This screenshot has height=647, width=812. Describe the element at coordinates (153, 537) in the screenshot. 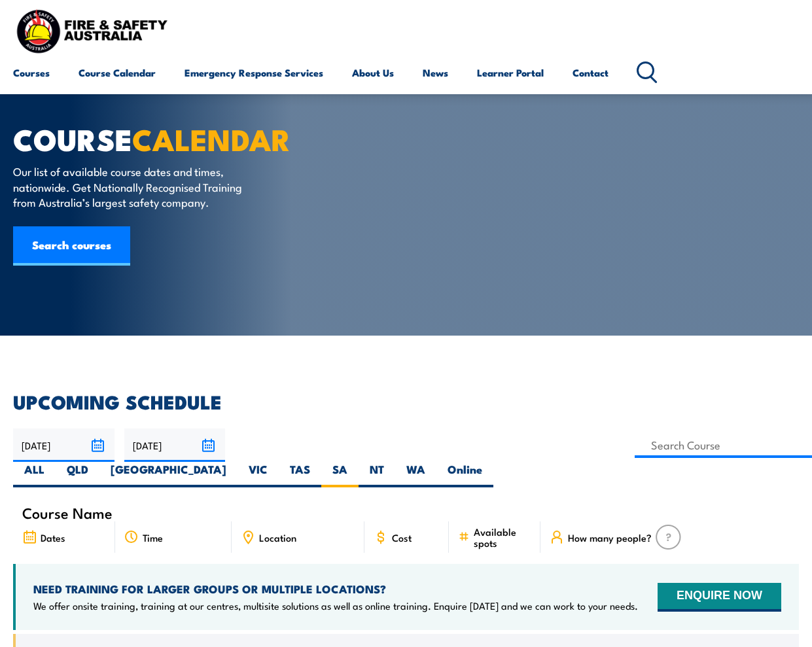

I see `span: Time` at that location.